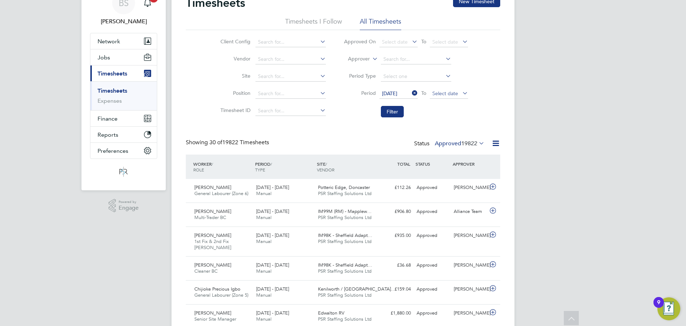  Describe the element at coordinates (331, 312) in the screenshot. I see `span: Edwalton RV` at that location.